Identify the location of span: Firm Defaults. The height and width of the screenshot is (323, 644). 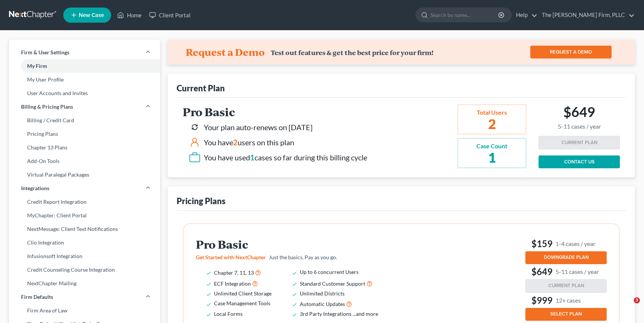
(37, 297).